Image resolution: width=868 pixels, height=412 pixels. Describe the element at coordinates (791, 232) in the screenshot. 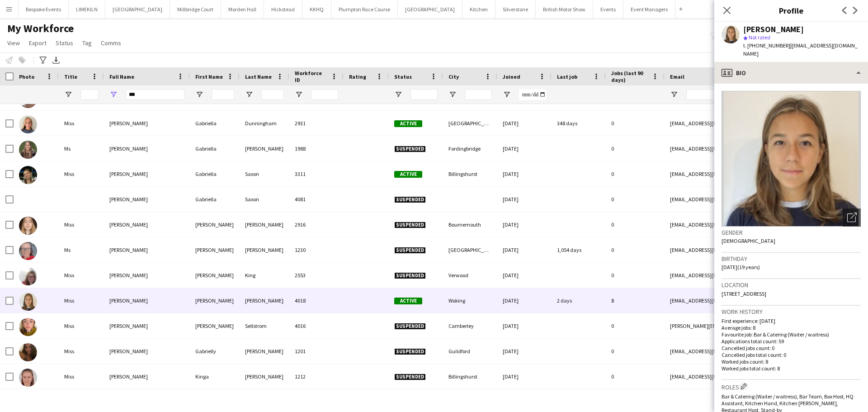

I see `h3: Gender` at that location.